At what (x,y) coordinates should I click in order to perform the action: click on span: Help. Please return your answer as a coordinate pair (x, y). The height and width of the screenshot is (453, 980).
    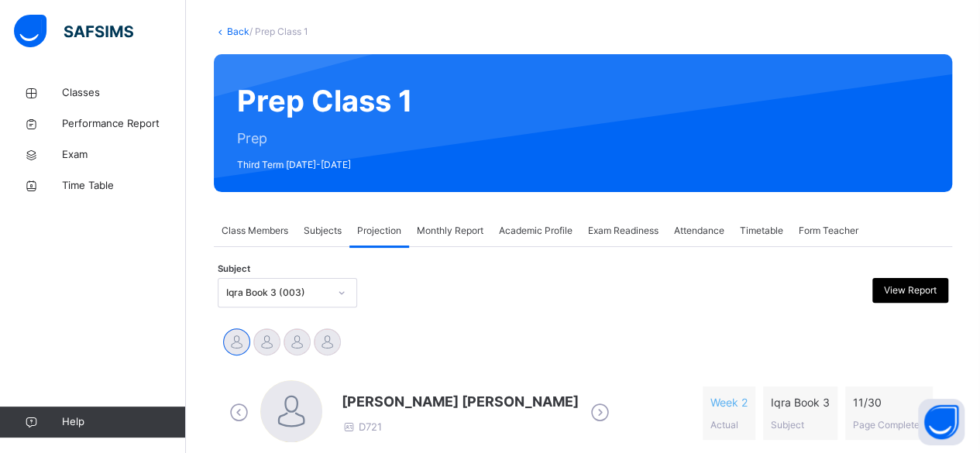
    Looking at the image, I should click on (123, 422).